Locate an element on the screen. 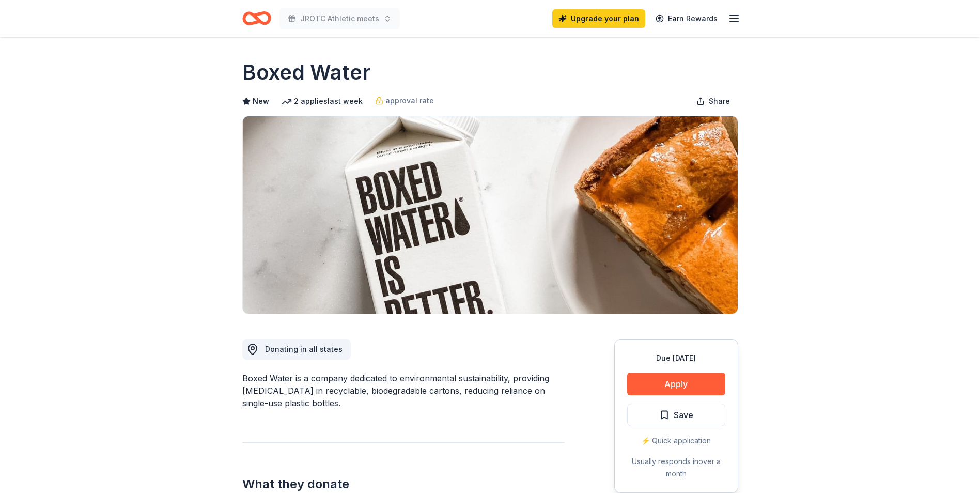 This screenshot has height=493, width=980. h2: What they donate is located at coordinates (403, 484).